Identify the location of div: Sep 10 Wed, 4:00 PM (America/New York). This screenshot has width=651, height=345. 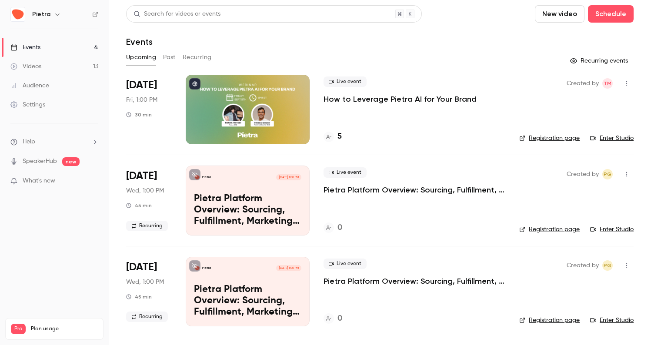
(149, 200).